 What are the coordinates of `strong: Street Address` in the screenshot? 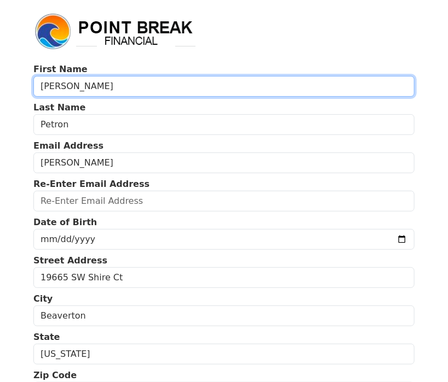 It's located at (70, 260).